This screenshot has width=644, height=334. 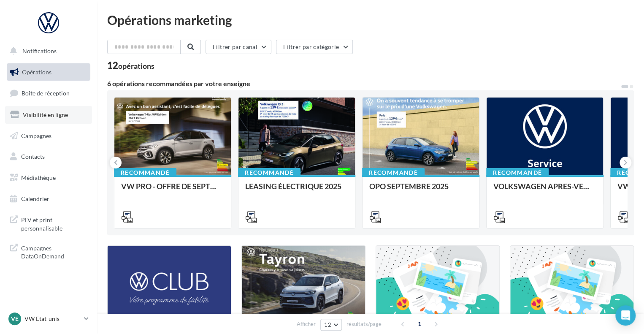 What do you see at coordinates (49, 136) in the screenshot?
I see `a: Campagnes` at bounding box center [49, 136].